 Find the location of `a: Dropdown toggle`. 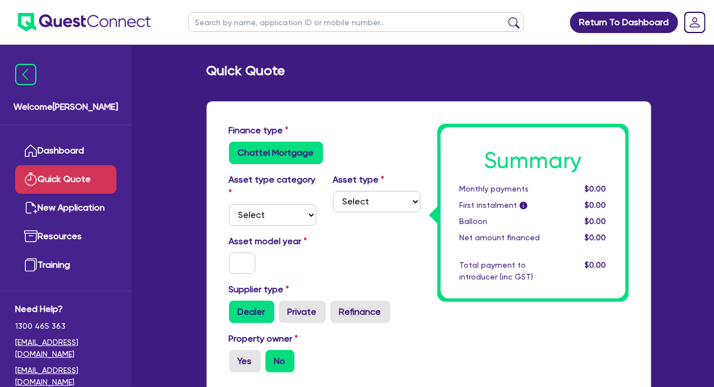

a: Dropdown toggle is located at coordinates (695, 22).